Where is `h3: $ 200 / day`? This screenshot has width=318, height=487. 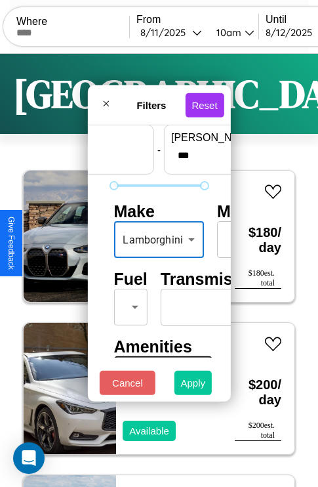 h3: $ 200 / day is located at coordinates (258, 392).